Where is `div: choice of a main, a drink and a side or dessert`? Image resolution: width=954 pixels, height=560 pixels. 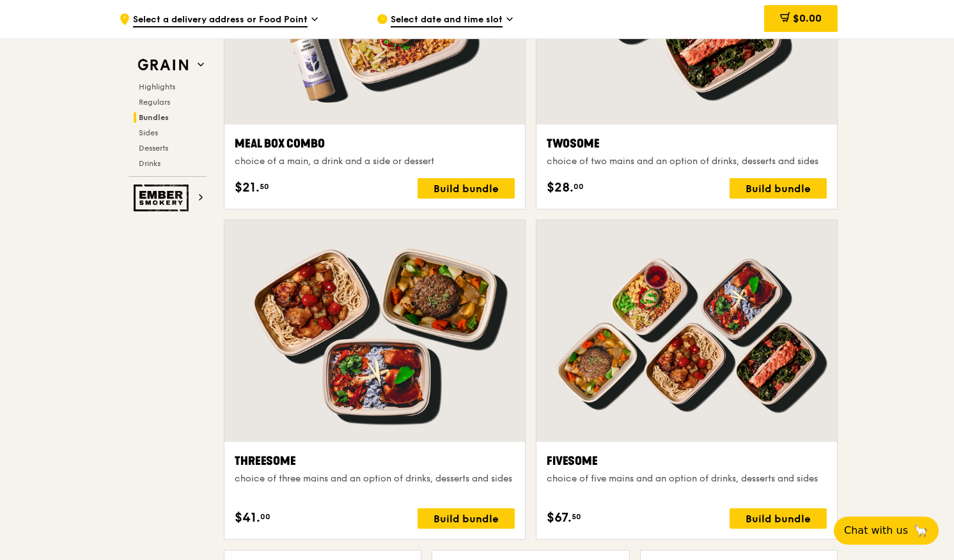
div: choice of a main, a drink and a side or dessert is located at coordinates (375, 162).